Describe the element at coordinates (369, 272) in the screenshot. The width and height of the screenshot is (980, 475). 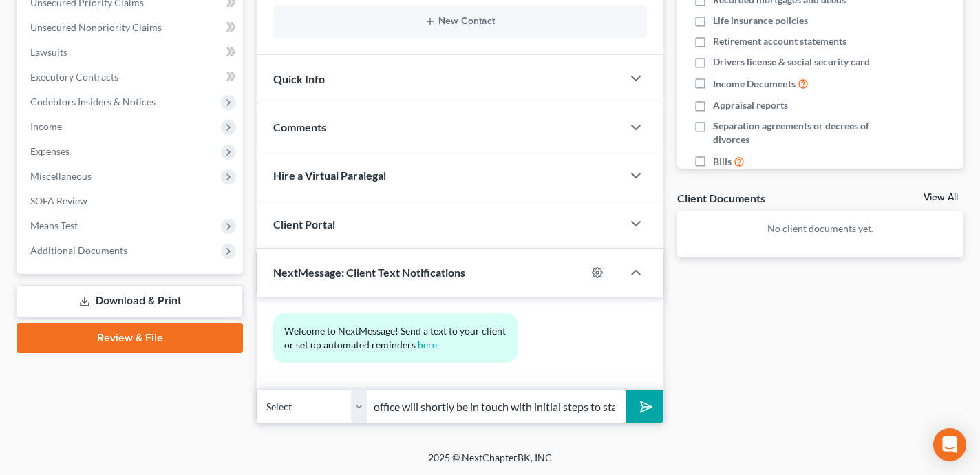
I see `span: NextMessage: Client Text Notifications` at that location.